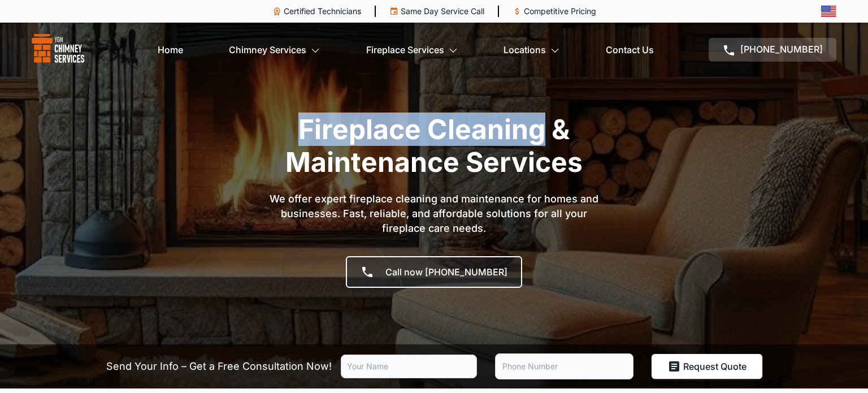 This screenshot has width=868, height=393. What do you see at coordinates (707, 367) in the screenshot?
I see `button: Request Quote` at bounding box center [707, 367].